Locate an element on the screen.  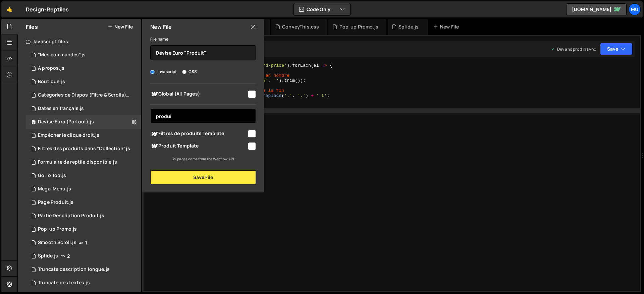
button: Code Only is located at coordinates (322, 9).